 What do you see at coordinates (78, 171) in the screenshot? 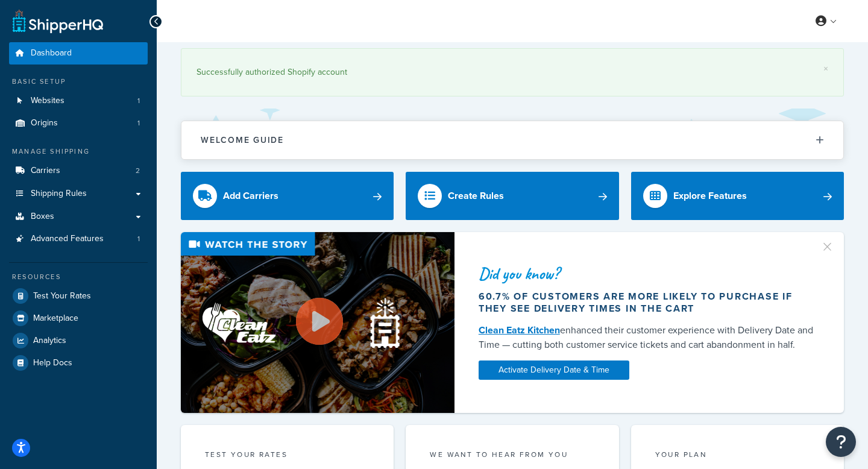
I see `a: Carriers2` at bounding box center [78, 171].